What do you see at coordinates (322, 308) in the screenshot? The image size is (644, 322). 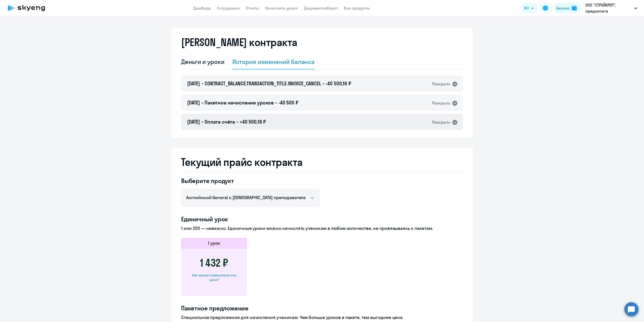 I see `h4: Пакетное предложение` at bounding box center [322, 308].